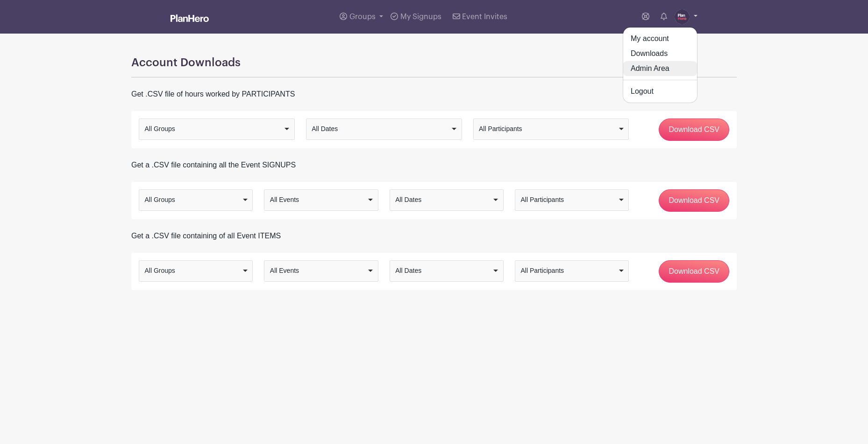 Image resolution: width=868 pixels, height=444 pixels. I want to click on span: Event Invites, so click(484, 17).